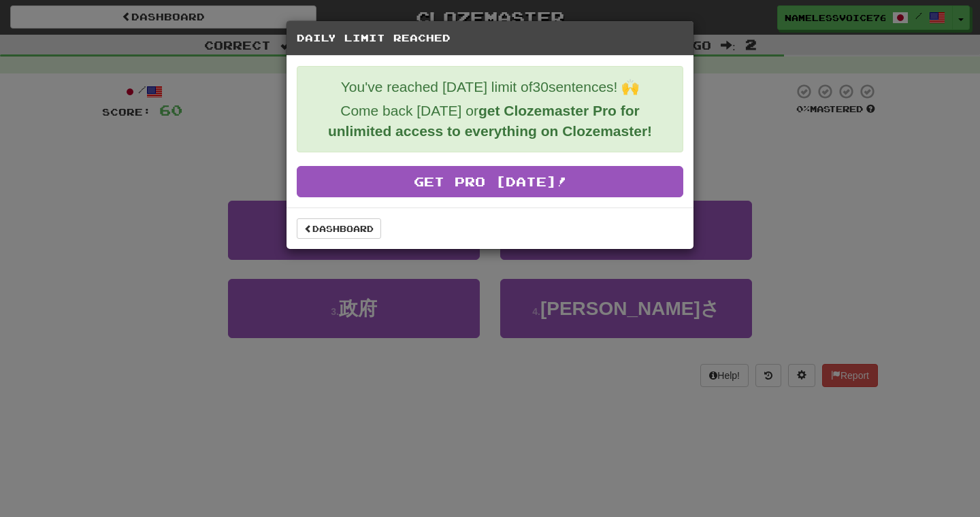 This screenshot has height=517, width=980. I want to click on h5: Daily Limit Reached, so click(490, 38).